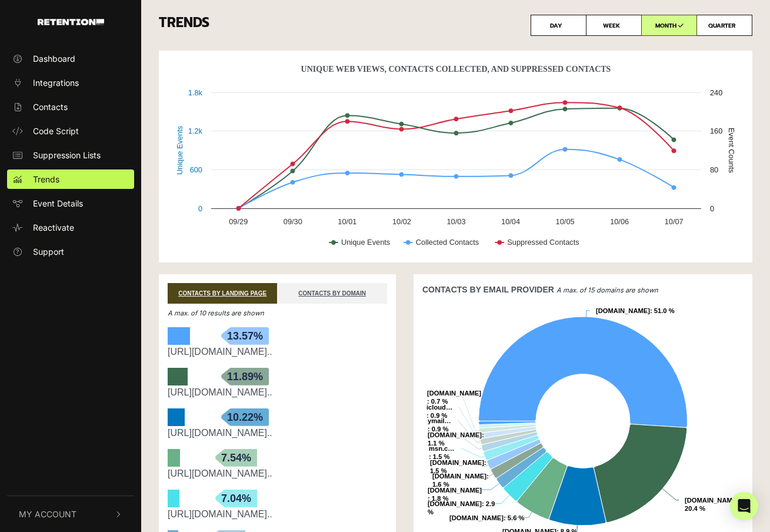  I want to click on text: : 20.4 %, so click(713, 504).